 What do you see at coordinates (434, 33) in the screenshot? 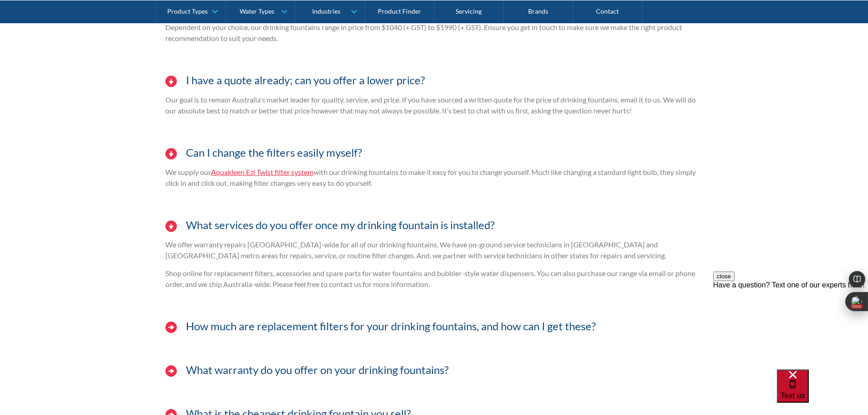
I see `p: Dependent on your choice, our drinking fountains range in price from $1040 (+ GST) to $1990 (+ GS...` at bounding box center [434, 33].